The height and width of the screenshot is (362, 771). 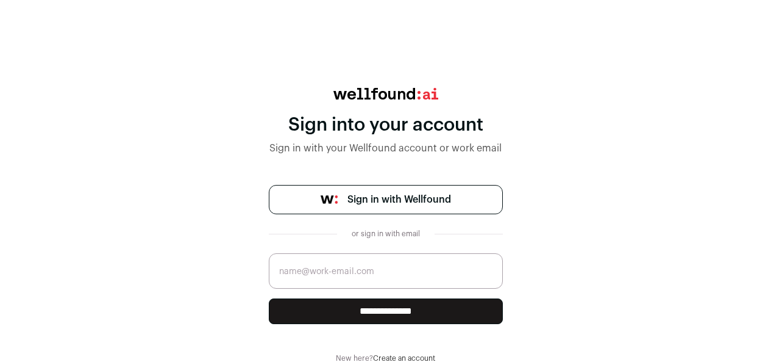 I want to click on div: Sign in with your Wellfound account or work email, so click(x=386, y=148).